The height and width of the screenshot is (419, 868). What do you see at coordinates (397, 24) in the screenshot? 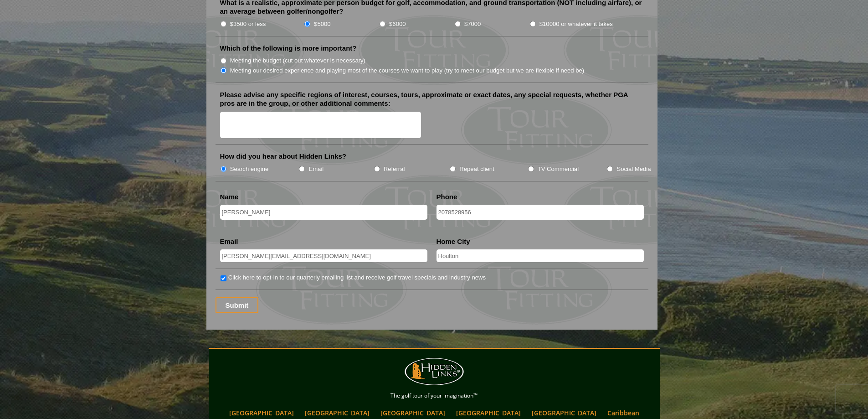
I see `label: $6000` at bounding box center [397, 24].